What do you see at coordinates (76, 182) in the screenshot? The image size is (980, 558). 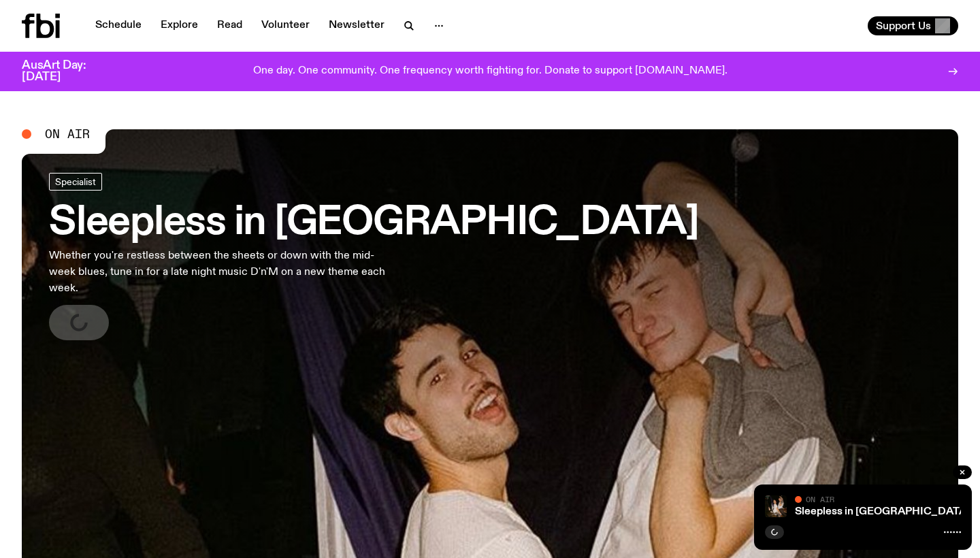 I see `a: Specialist` at bounding box center [76, 182].